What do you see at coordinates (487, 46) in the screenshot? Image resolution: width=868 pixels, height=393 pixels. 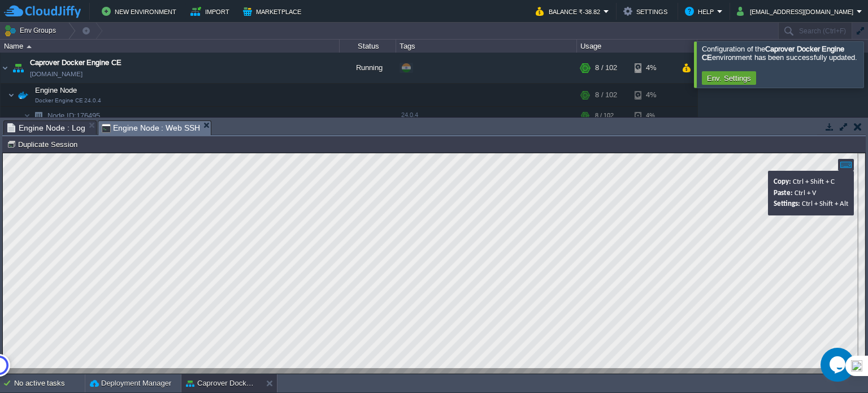 I see `div: Tags` at bounding box center [487, 46].